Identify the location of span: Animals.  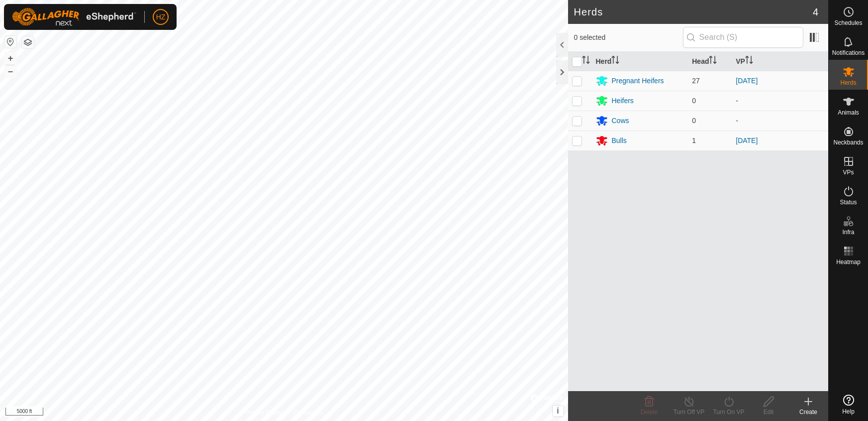
(848, 113).